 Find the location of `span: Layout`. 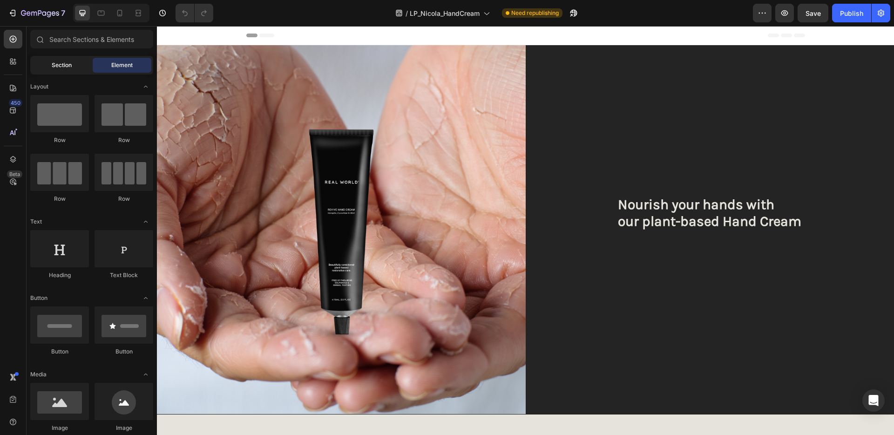

span: Layout is located at coordinates (39, 87).